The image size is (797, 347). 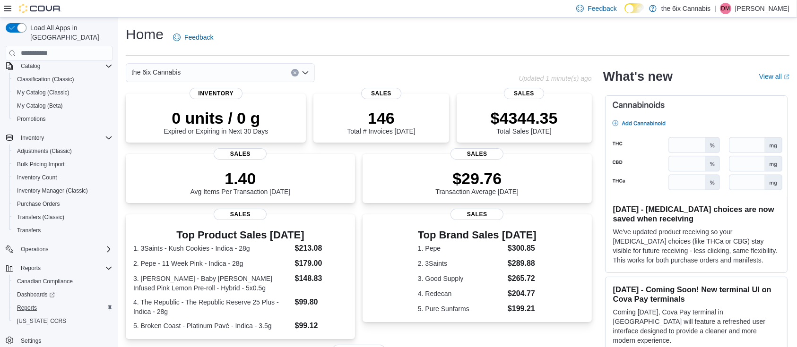 I want to click on span: My Catalog (Beta), so click(x=63, y=106).